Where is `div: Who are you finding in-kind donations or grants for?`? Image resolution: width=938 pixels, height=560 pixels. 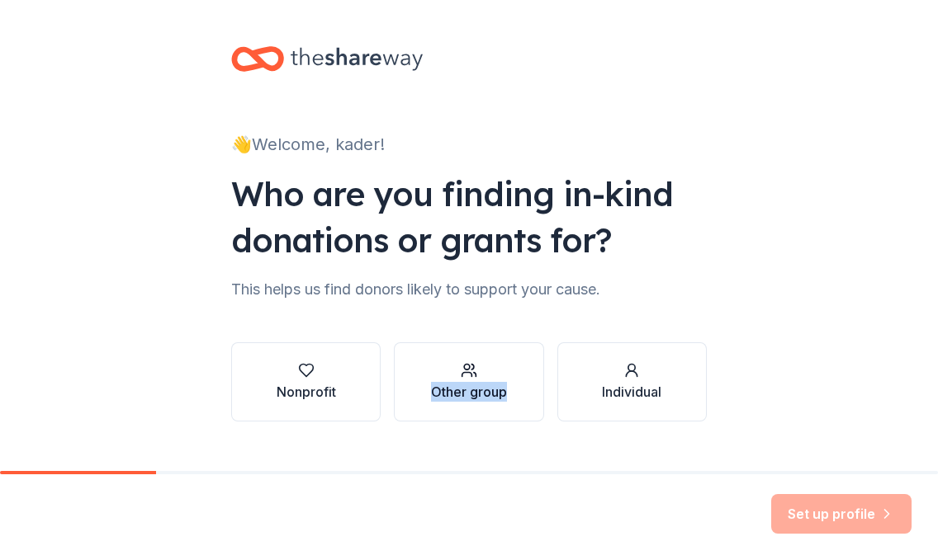 div: Who are you finding in-kind donations or grants for? is located at coordinates (469, 217).